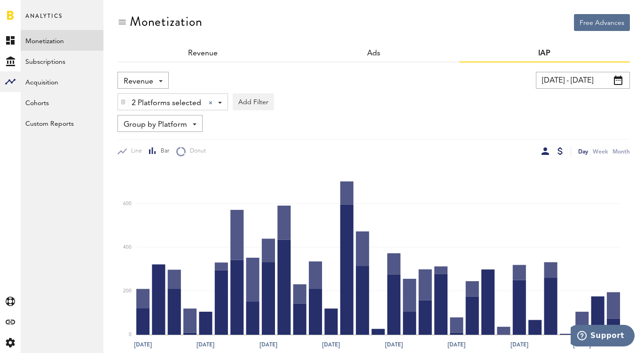 The width and height of the screenshot is (644, 353). Describe the element at coordinates (127, 204) in the screenshot. I see `text: 600` at that location.